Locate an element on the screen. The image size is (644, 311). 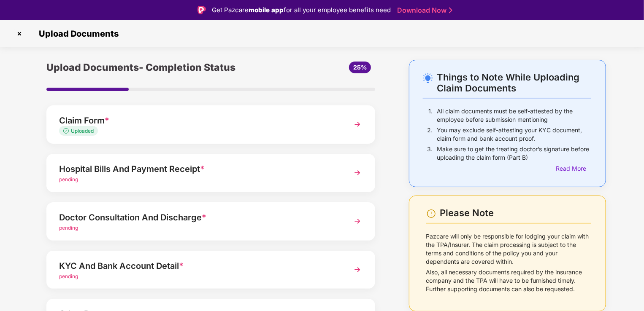
div: Please Note is located at coordinates (515, 213).